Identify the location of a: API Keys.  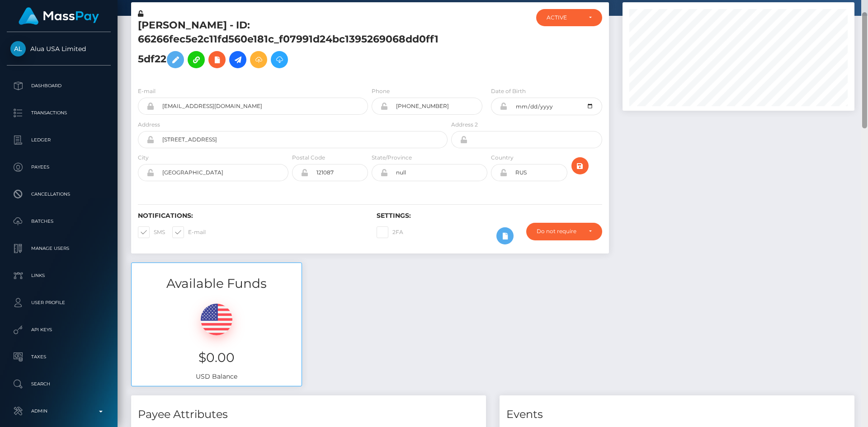
(59, 330).